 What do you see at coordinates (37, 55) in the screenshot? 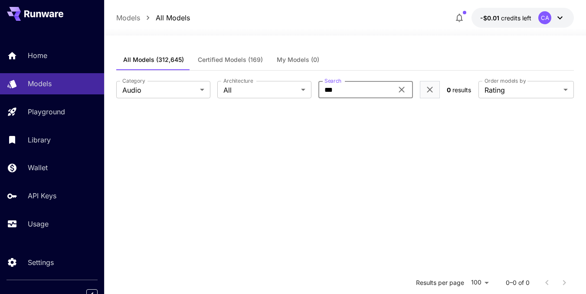
I see `p: Home` at bounding box center [37, 55].